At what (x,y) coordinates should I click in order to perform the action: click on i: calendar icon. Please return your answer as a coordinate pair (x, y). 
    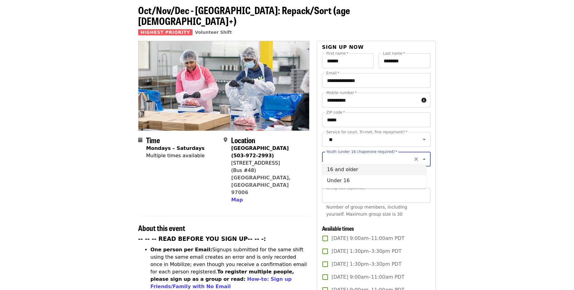
    Looking at the image, I should click on (140, 140).